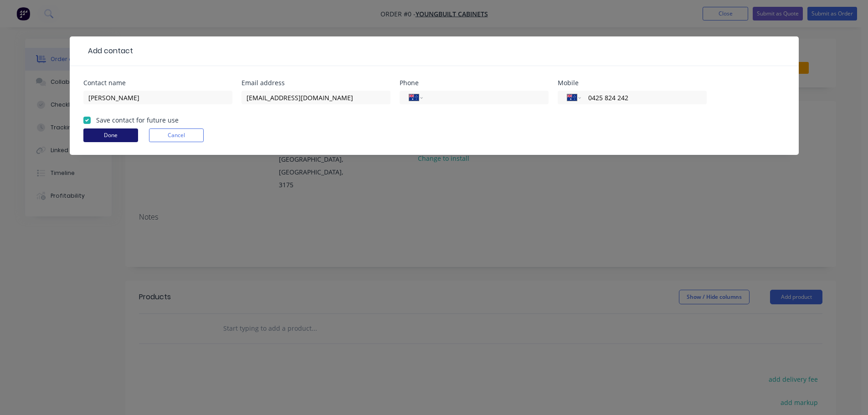 The image size is (868, 415). I want to click on div: Add contact, so click(108, 51).